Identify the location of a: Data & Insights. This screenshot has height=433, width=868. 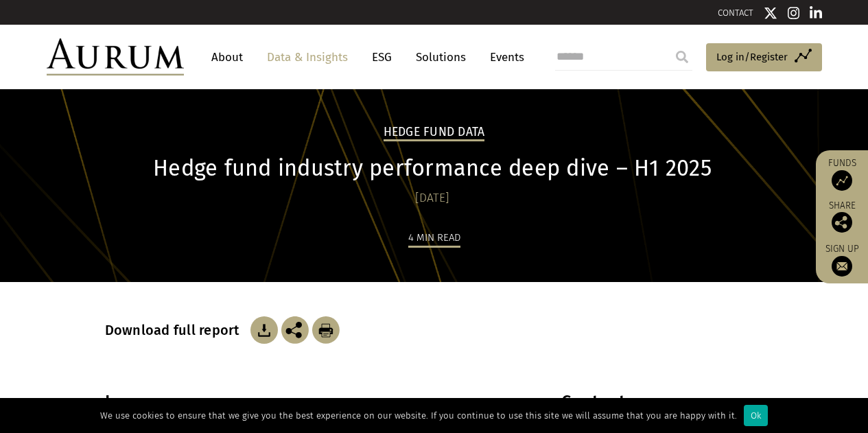
(307, 57).